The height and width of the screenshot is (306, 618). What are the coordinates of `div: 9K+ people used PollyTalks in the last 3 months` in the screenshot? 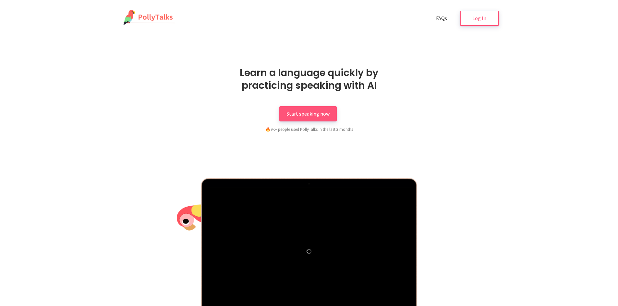 It's located at (309, 129).